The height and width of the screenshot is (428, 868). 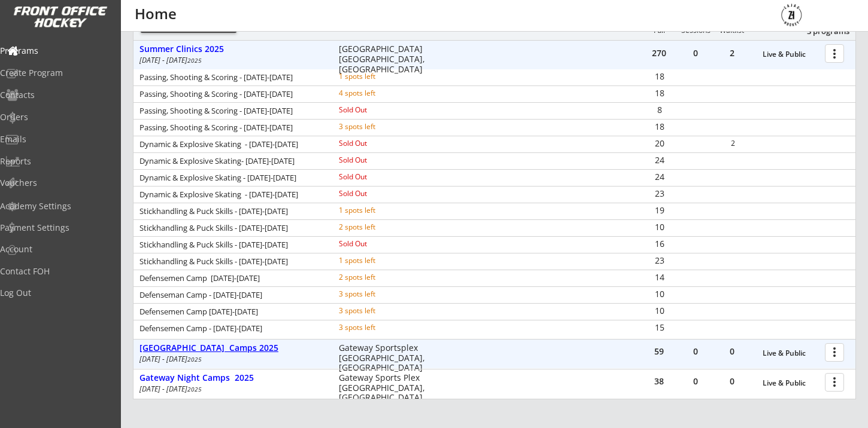 I want to click on div: 16, so click(x=659, y=244).